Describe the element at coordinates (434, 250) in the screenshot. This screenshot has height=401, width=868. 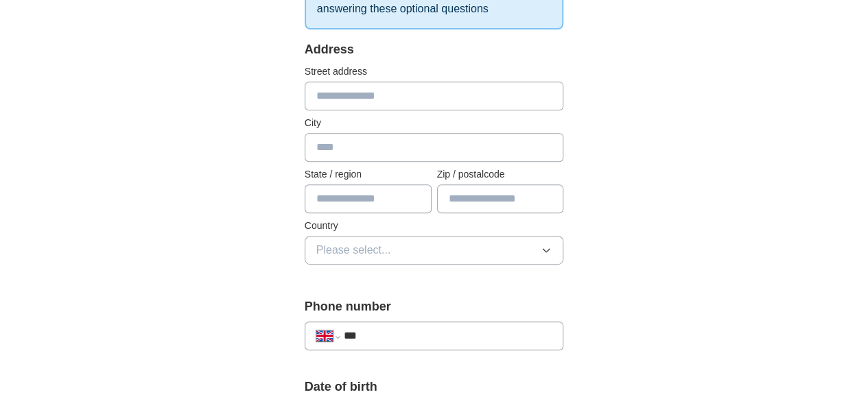
I see `button: Please select...` at that location.